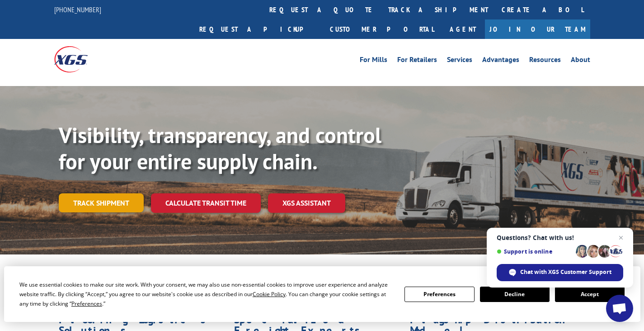  I want to click on b: Visibility, transparency, and control for your entire supply chain., so click(220, 148).